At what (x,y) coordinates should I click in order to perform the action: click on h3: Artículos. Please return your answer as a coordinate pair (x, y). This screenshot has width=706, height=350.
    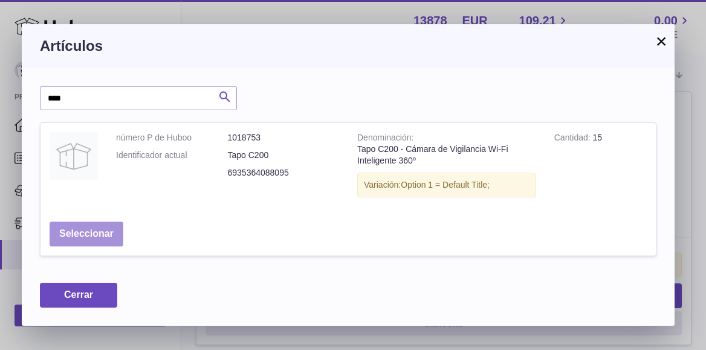
    Looking at the image, I should click on (348, 46).